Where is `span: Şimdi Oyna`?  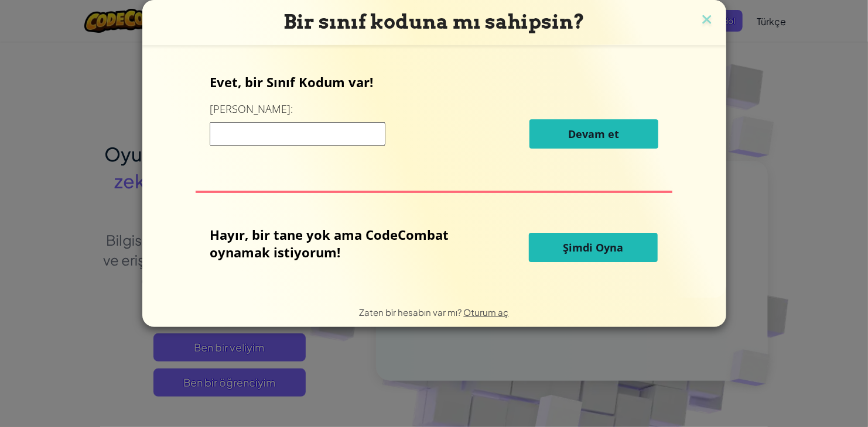
span: Şimdi Oyna is located at coordinates (592, 248).